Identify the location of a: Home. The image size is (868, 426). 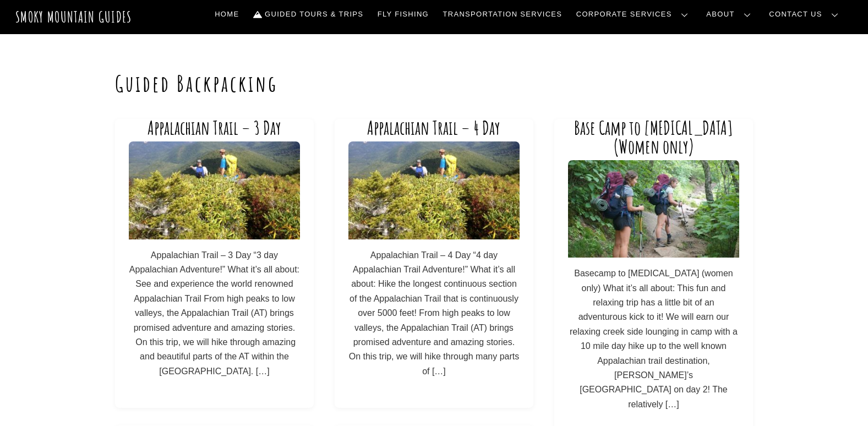
(227, 14).